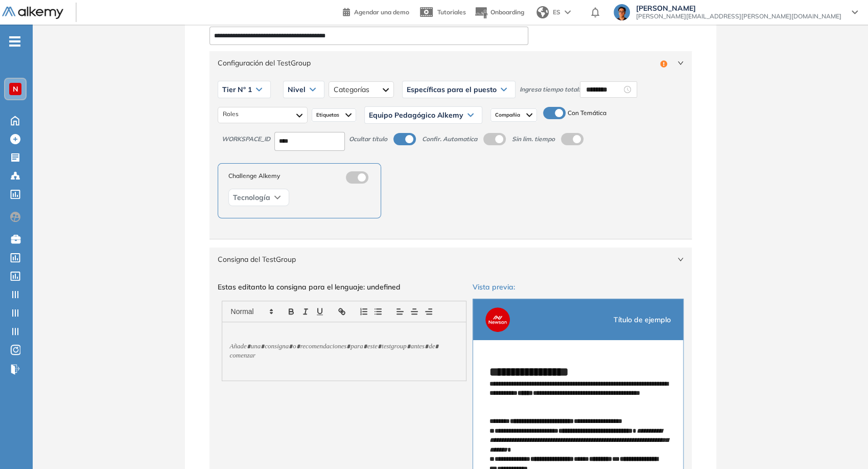 This screenshot has width=868, height=469. Describe the element at coordinates (452, 12) in the screenshot. I see `span: Tutoriales` at that location.